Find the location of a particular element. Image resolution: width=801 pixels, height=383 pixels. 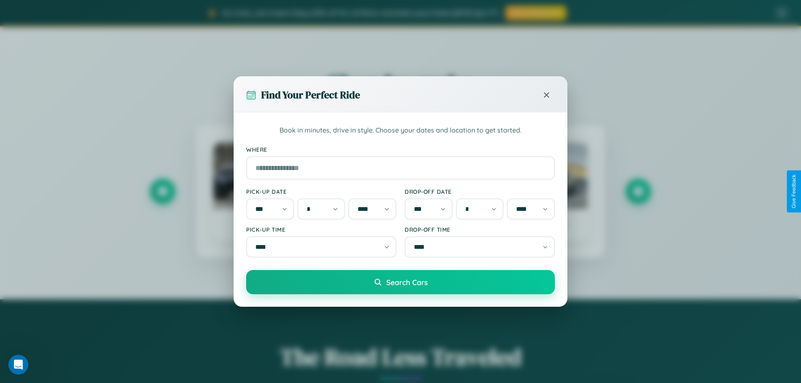

label: Drop-off Date is located at coordinates (480, 191).